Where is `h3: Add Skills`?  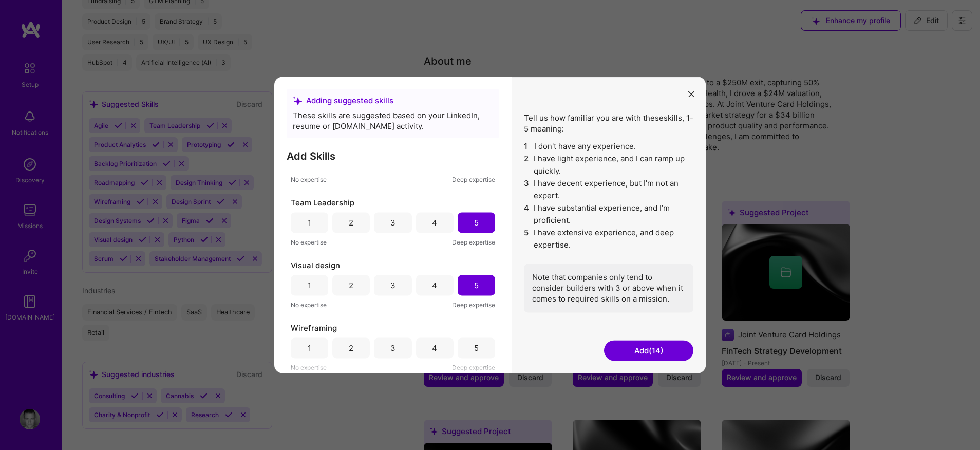
h3: Add Skills is located at coordinates (393, 156).